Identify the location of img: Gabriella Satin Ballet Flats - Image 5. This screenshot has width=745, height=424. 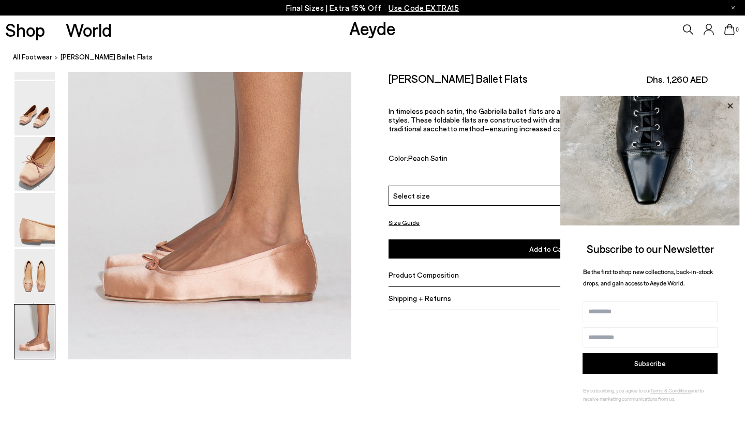
(35, 276).